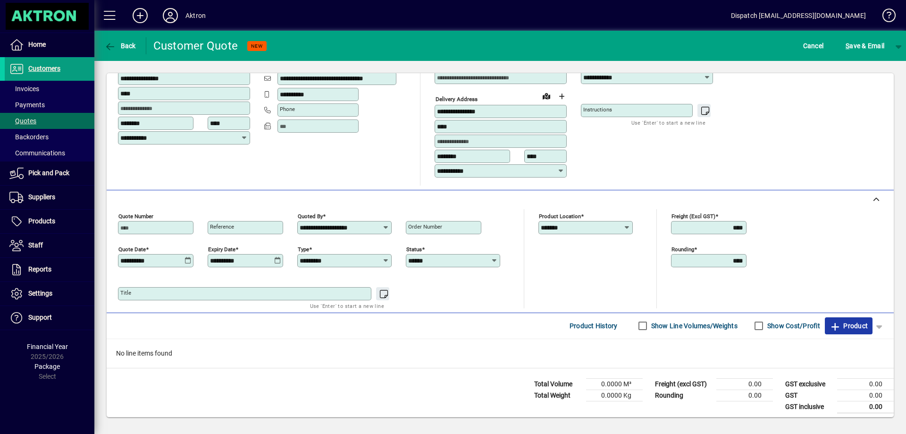 The width and height of the screenshot is (906, 434). I want to click on mat-label: Type, so click(304, 249).